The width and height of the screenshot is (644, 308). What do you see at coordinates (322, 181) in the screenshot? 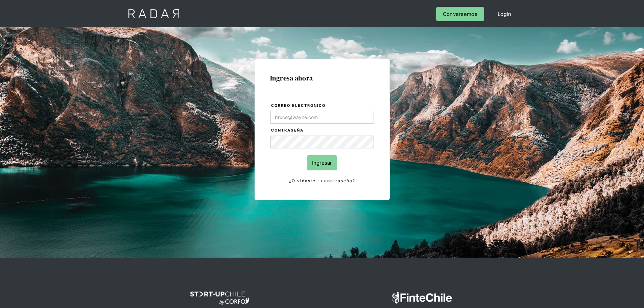
I see `a: ¿Olvidaste tu contraseña?` at bounding box center [322, 181].